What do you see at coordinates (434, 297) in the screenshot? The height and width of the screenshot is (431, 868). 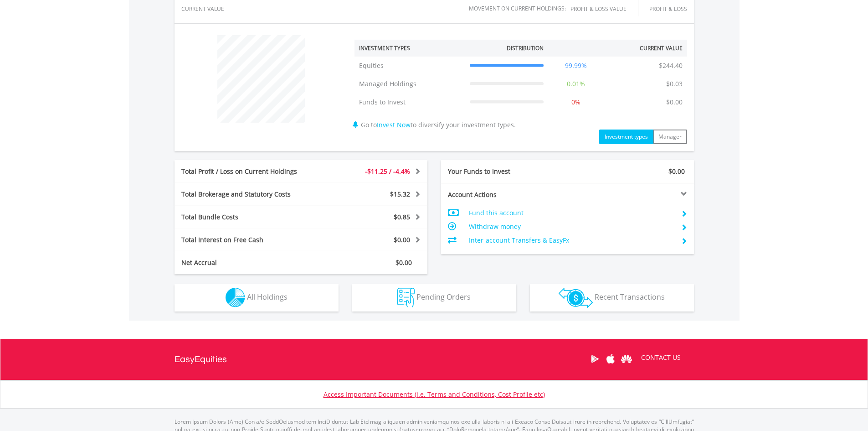 I see `button: Pending Orders` at bounding box center [434, 297].